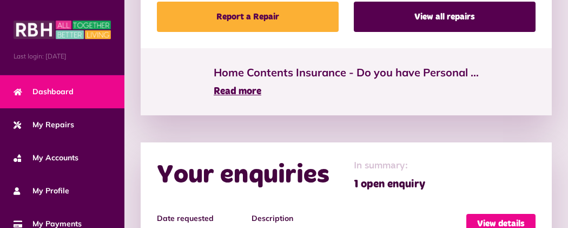 The image size is (568, 228). Describe the element at coordinates (201, 218) in the screenshot. I see `h4: Date requested` at that location.